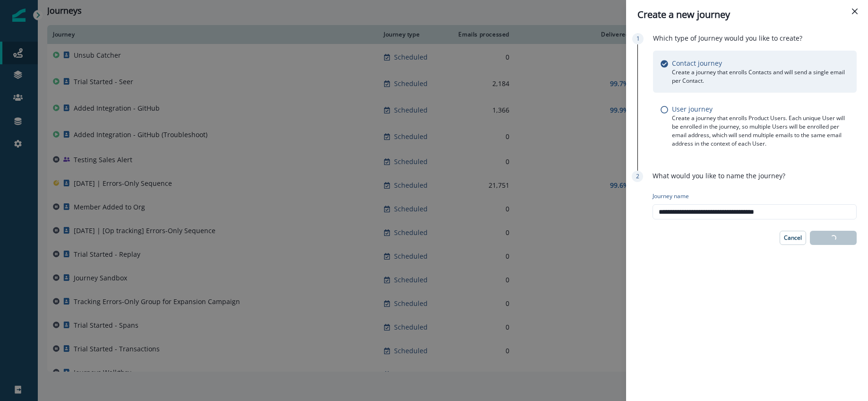  What do you see at coordinates (638, 39) in the screenshot?
I see `p: 1` at bounding box center [638, 39].